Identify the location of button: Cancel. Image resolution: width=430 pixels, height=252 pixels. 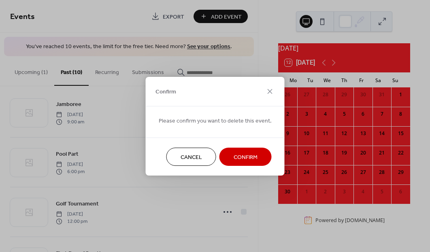
(191, 157).